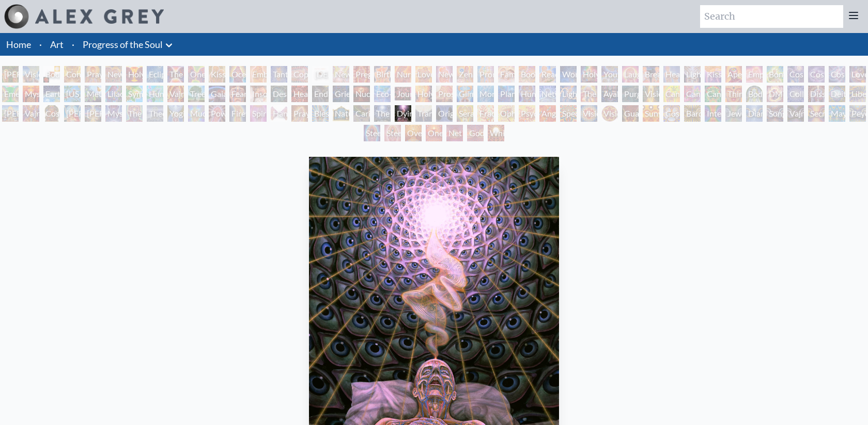 Image resolution: width=868 pixels, height=425 pixels. I want to click on div: Lightweaver, so click(693, 75).